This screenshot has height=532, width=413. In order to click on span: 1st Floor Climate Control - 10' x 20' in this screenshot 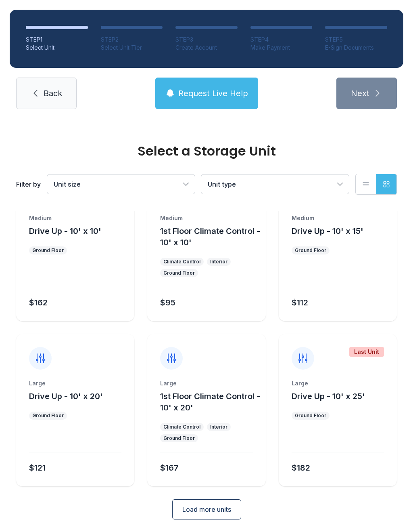, I will do `click(210, 401)`.